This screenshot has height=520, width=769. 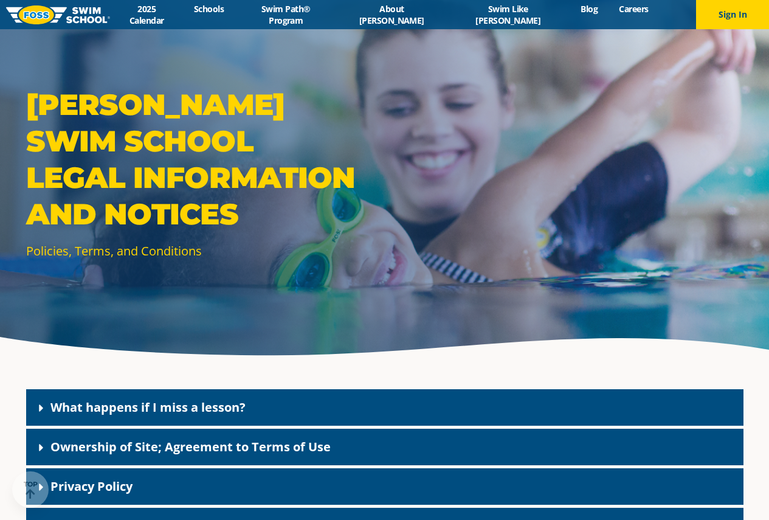 I want to click on a: Ownership of Site; Agreement to Terms of Use, so click(x=190, y=446).